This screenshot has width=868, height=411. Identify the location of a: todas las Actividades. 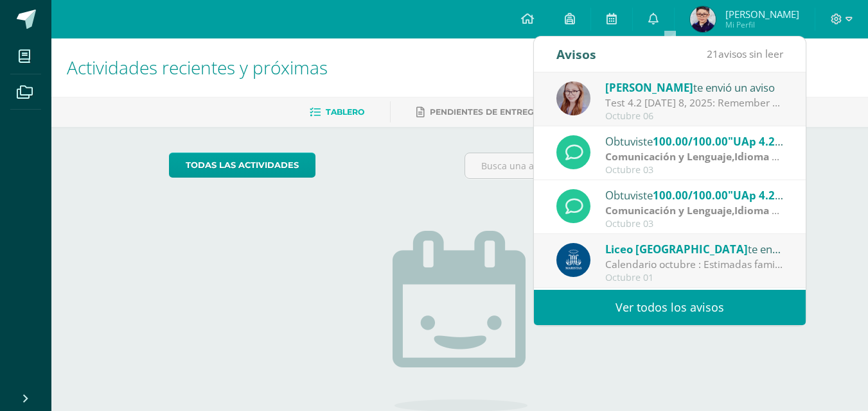
(242, 165).